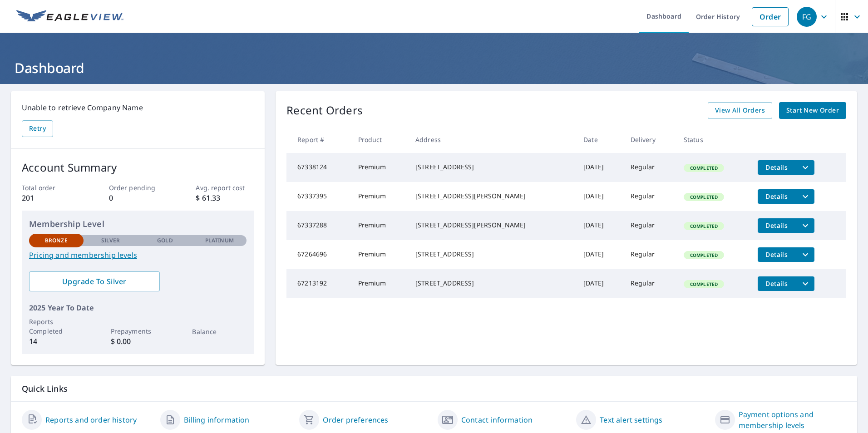 Image resolution: width=868 pixels, height=433 pixels. Describe the element at coordinates (496, 420) in the screenshot. I see `a: Contact information` at that location.